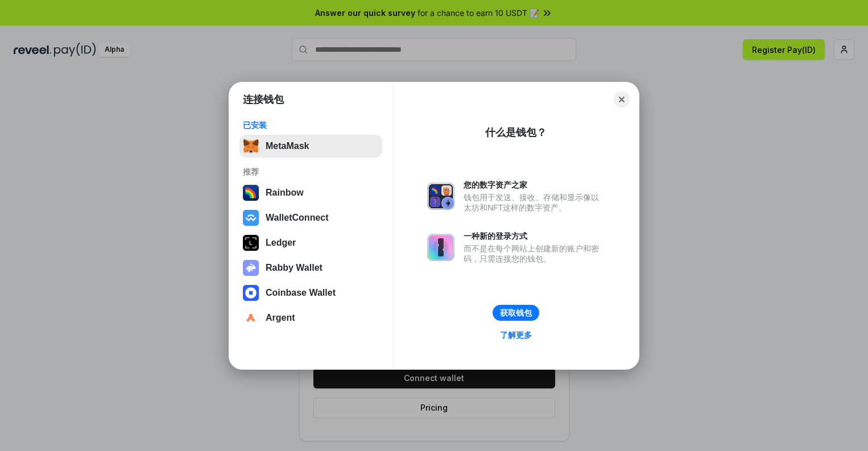 The width and height of the screenshot is (868, 451). Describe the element at coordinates (294, 268) in the screenshot. I see `div: Rabby Wallet` at that location.